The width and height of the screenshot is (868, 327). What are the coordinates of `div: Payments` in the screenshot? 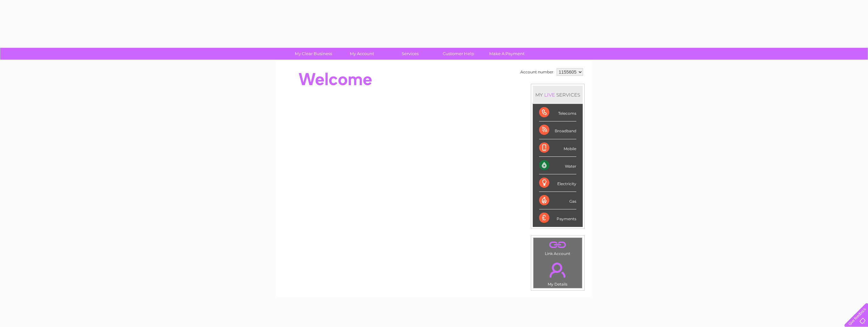 It's located at (558, 218).